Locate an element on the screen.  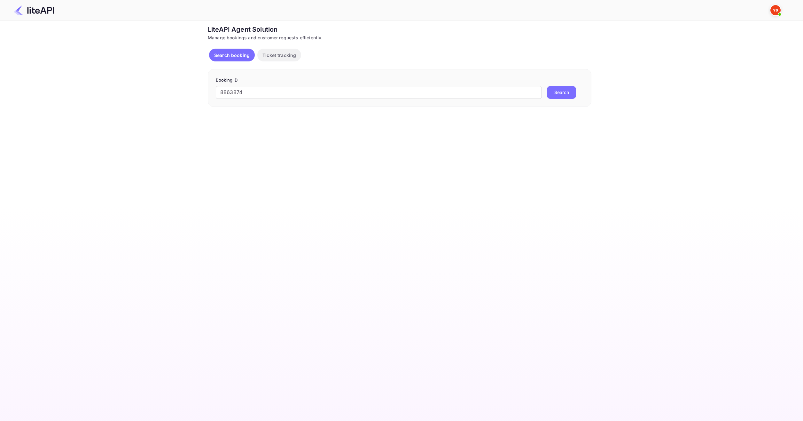
img: LiteAPI Logo is located at coordinates (34, 10).